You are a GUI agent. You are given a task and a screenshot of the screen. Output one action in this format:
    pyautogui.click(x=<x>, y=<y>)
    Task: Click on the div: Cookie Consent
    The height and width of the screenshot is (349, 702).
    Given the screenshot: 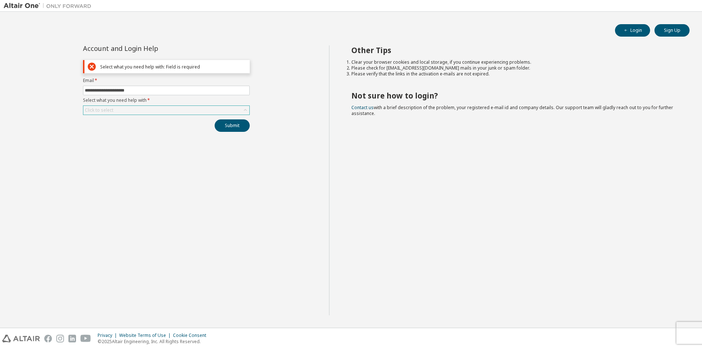 What is the action you would take?
    pyautogui.click(x=192, y=335)
    